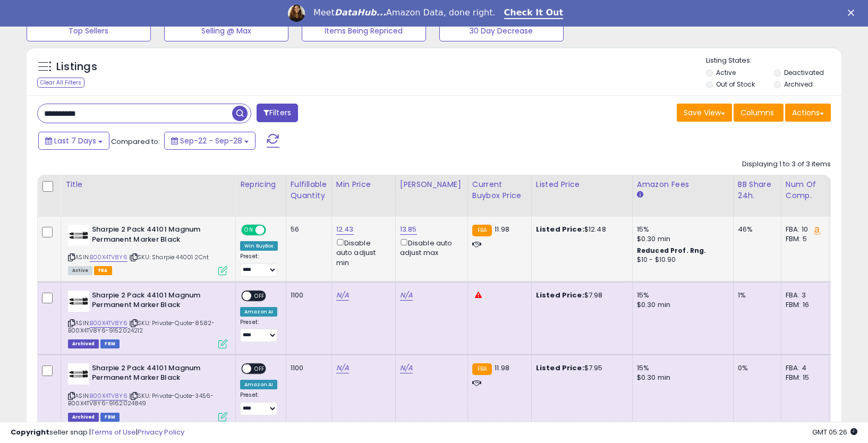 Image resolution: width=868 pixels, height=443 pixels. What do you see at coordinates (363, 184) in the screenshot?
I see `div: Min Price` at bounding box center [363, 184].